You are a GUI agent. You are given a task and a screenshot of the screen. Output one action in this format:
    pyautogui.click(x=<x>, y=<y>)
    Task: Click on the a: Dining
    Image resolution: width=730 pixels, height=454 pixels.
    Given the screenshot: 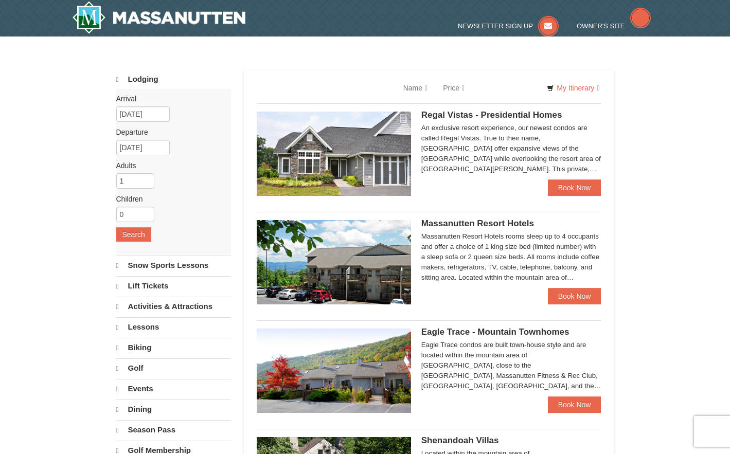 What is the action you would take?
    pyautogui.click(x=173, y=409)
    